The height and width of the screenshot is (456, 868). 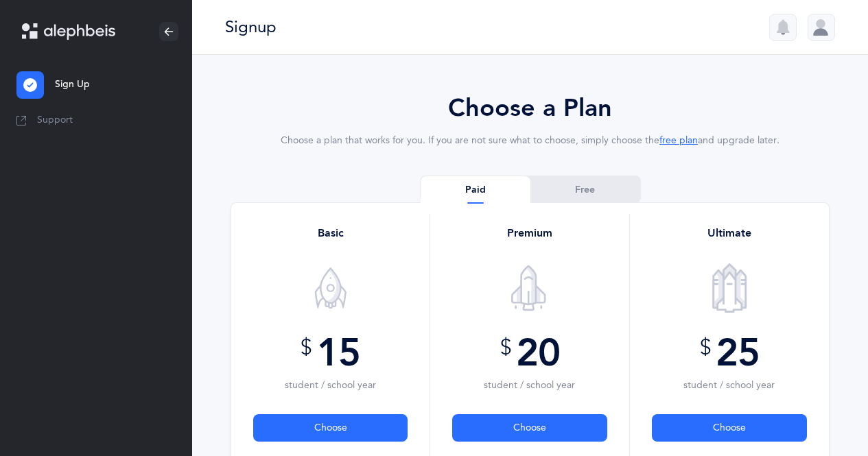 I want to click on div: Basic, so click(x=330, y=233).